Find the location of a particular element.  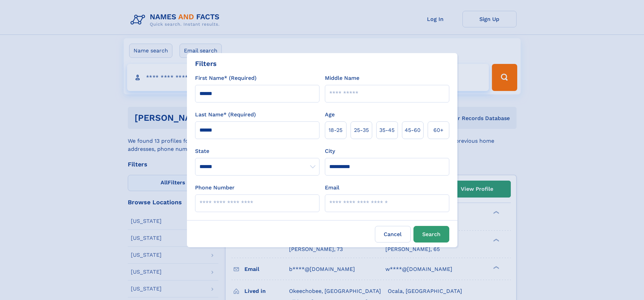

label: Middle Name is located at coordinates (342, 78).